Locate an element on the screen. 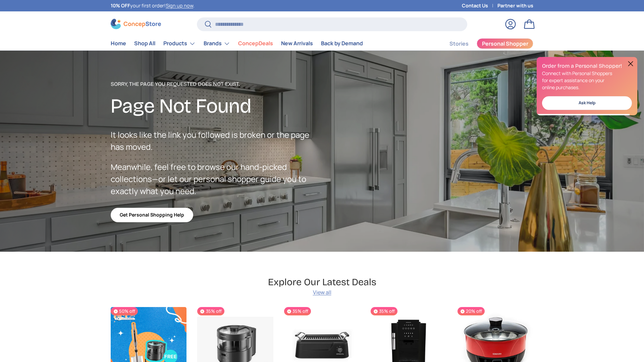 Image resolution: width=644 pixels, height=362 pixels. nav: Primary is located at coordinates (237, 43).